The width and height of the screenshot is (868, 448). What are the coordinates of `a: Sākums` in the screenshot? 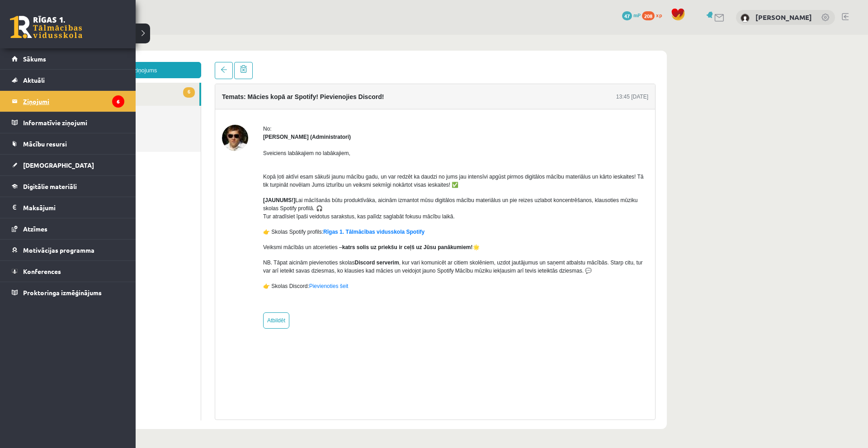 It's located at (68, 59).